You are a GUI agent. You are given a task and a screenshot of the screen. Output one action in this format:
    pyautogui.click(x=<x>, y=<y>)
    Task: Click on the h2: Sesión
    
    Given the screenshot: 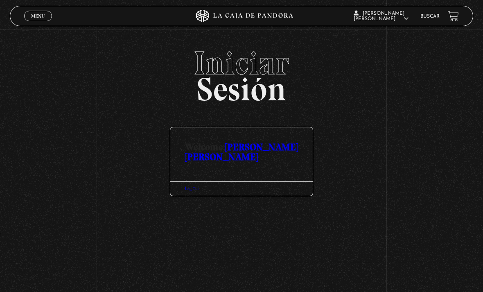 What is the action you would take?
    pyautogui.click(x=242, y=73)
    